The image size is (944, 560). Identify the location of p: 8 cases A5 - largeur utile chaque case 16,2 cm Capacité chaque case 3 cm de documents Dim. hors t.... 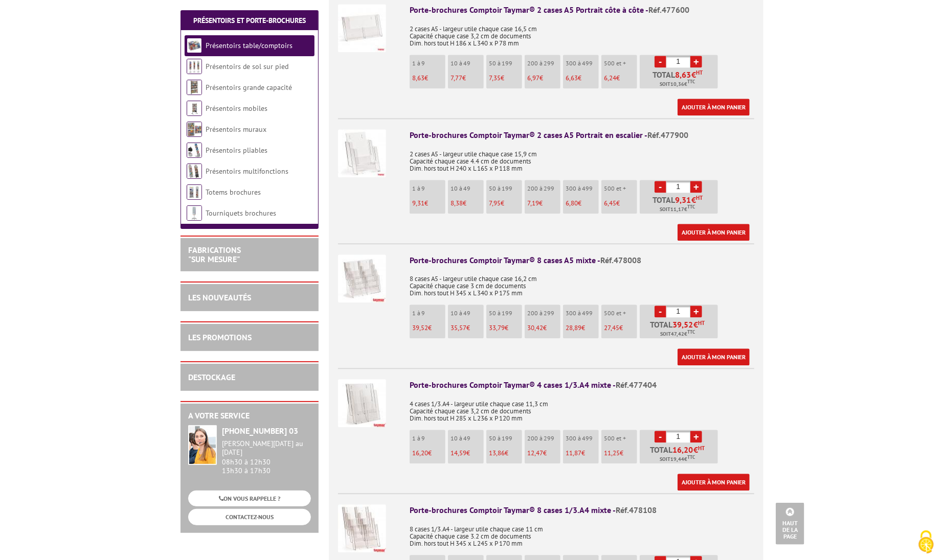
(582, 282).